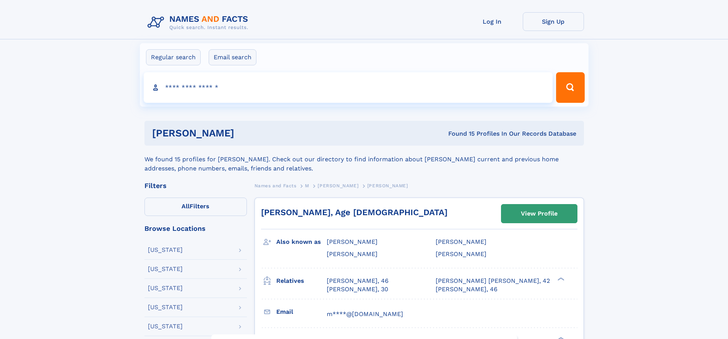 The height and width of the screenshot is (339, 728). I want to click on input: search input, so click(348, 88).